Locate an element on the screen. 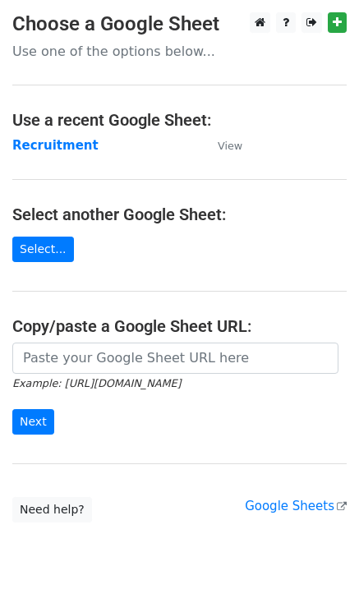 The width and height of the screenshot is (359, 603). h4: Select another Google Sheet: is located at coordinates (179, 214).